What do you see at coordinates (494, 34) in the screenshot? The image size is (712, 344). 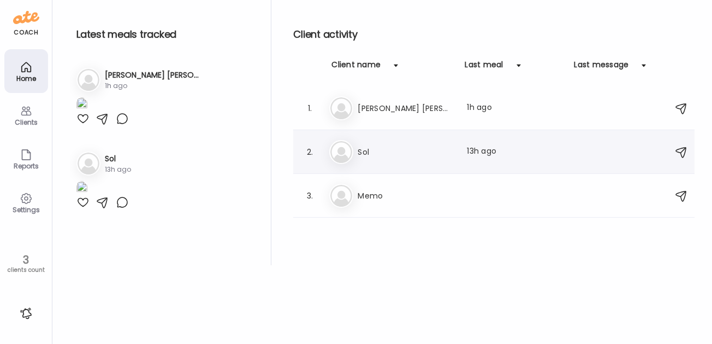 I see `h2: Client activity` at bounding box center [494, 34].